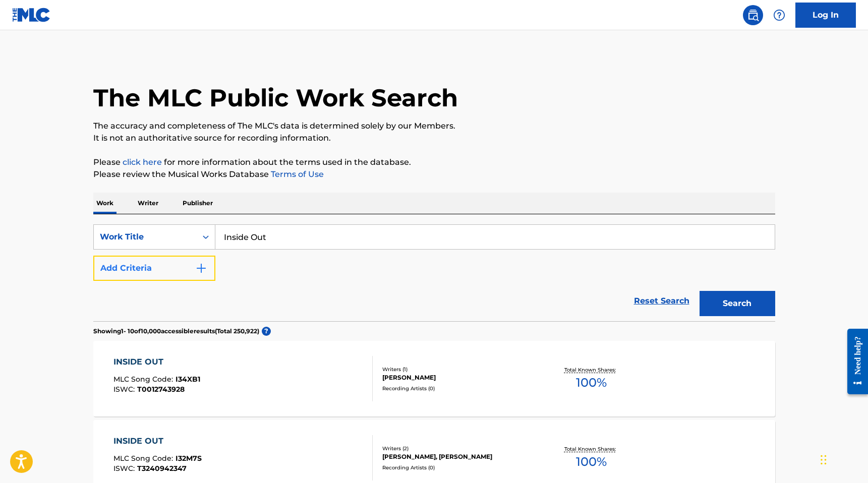  I want to click on p: Showing 1 - 10 of 10,000 accessible results (Total 250,922 ), so click(176, 331).